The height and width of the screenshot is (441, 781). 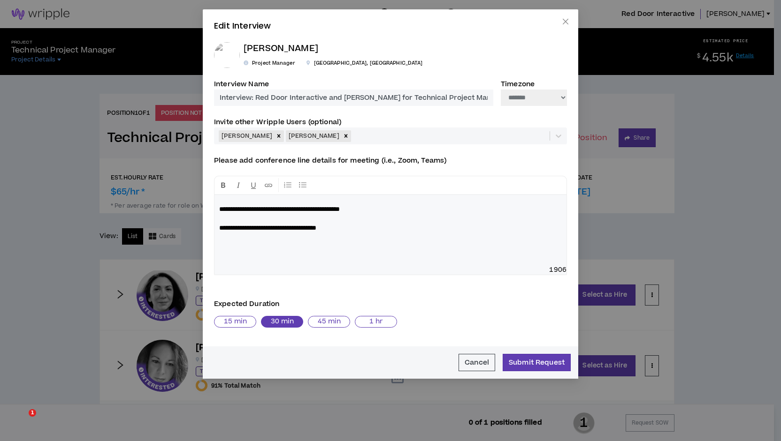 I want to click on div: Remove Kathryn S., so click(x=346, y=136).